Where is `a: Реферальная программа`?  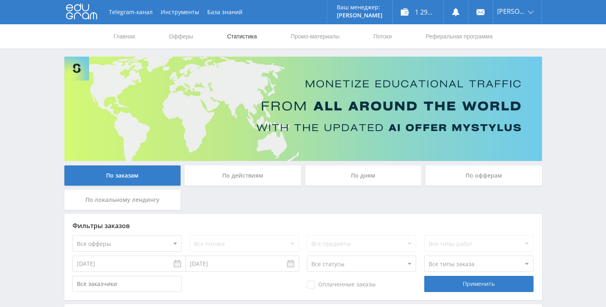
a: Реферальная программа is located at coordinates (459, 36).